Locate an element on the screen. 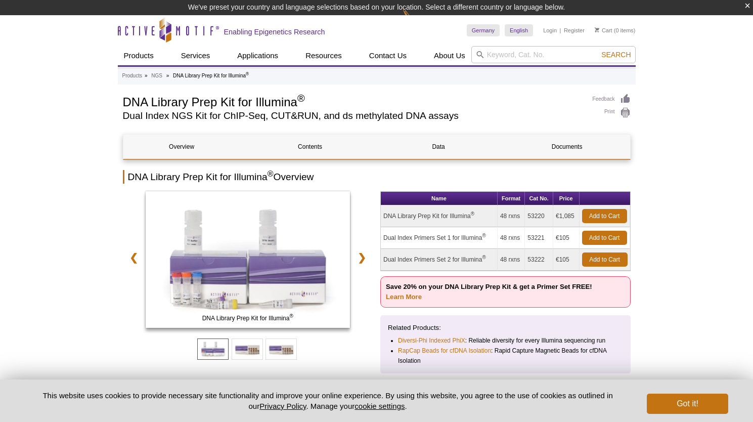 Image resolution: width=753 pixels, height=422 pixels. a: Feedback is located at coordinates (611, 99).